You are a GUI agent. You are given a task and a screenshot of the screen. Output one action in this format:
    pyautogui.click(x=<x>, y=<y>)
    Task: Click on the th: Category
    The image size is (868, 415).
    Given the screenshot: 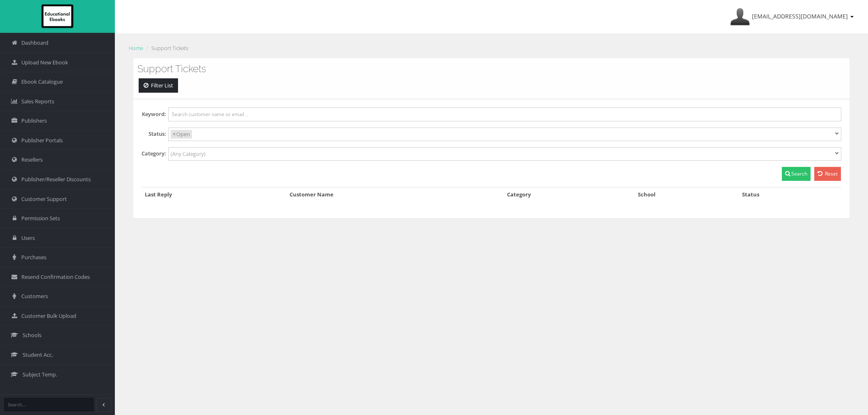 What is the action you would take?
    pyautogui.click(x=569, y=194)
    